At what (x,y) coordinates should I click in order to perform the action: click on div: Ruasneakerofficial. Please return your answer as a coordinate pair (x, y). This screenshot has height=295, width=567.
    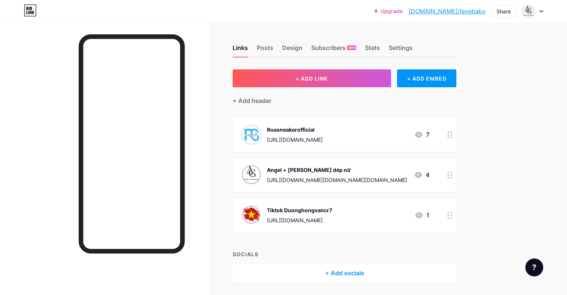
    Looking at the image, I should click on (295, 129).